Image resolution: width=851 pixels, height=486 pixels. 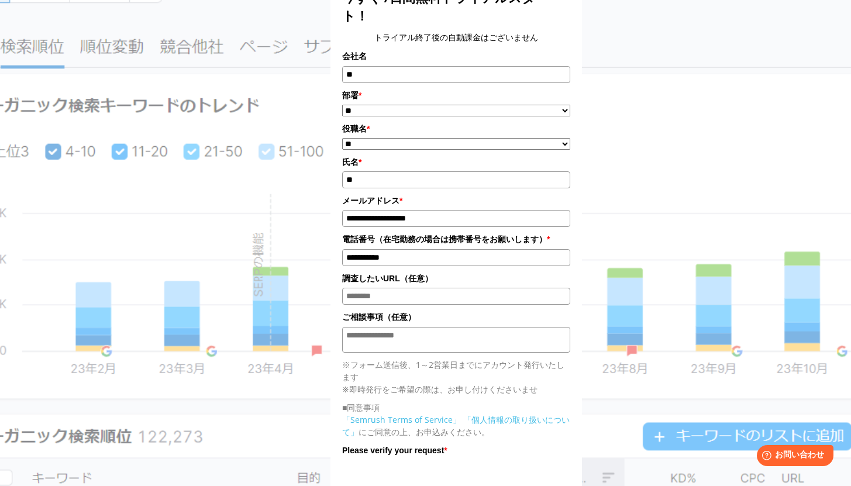 I want to click on p: ■同意事項, so click(x=456, y=407).